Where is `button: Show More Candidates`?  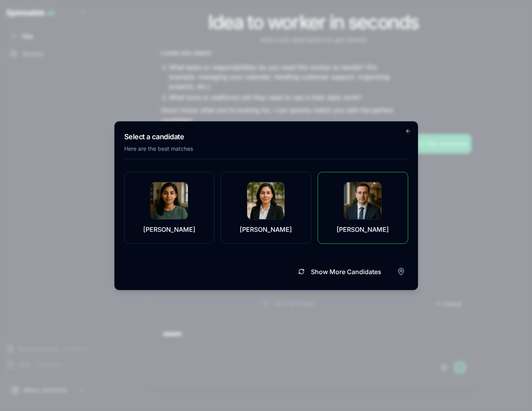 button: Show More Candidates is located at coordinates (340, 271).